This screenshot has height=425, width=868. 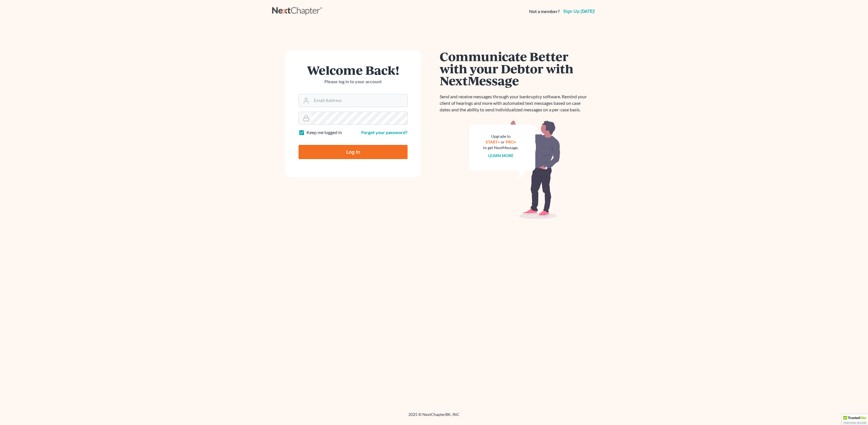 What do you see at coordinates (353, 82) in the screenshot?
I see `p: Please log in to your account` at bounding box center [353, 82].